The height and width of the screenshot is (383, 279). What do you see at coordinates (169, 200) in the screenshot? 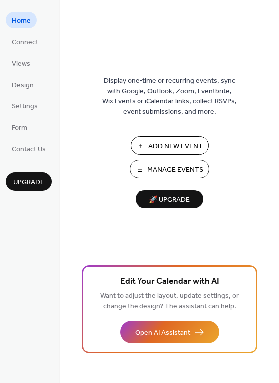
I see `span: 🚀 Upgrade` at bounding box center [169, 200].